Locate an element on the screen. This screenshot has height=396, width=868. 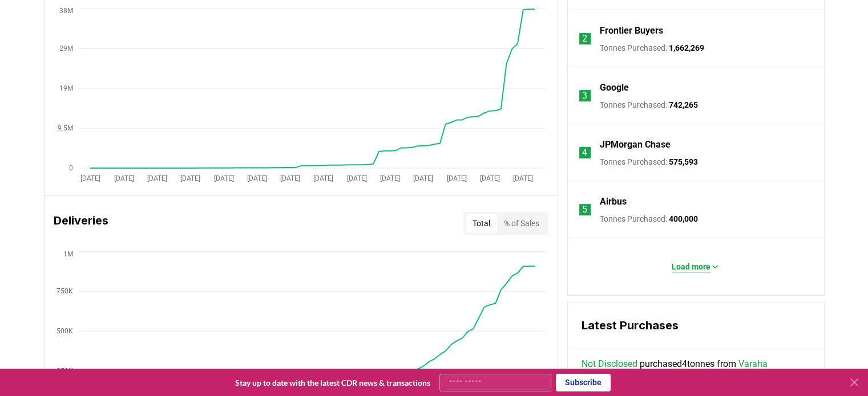
button: Total is located at coordinates (481, 224).